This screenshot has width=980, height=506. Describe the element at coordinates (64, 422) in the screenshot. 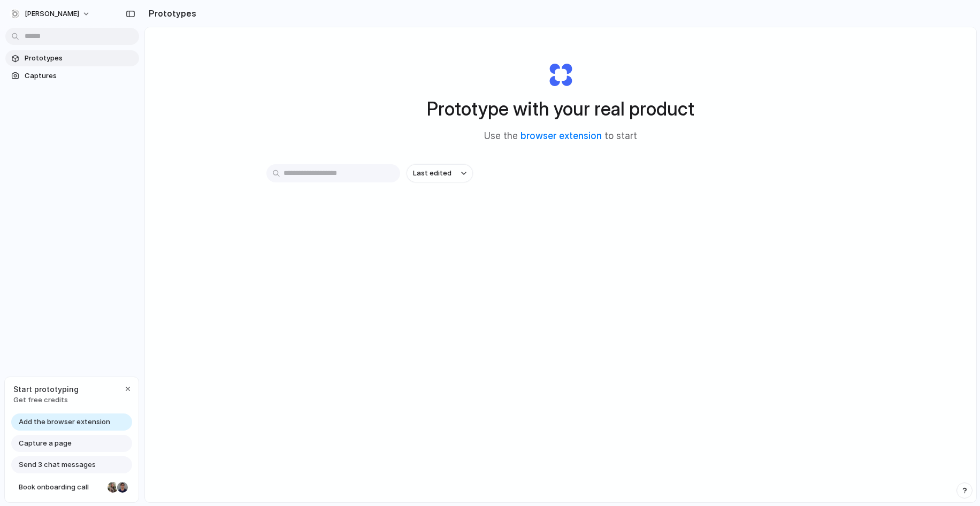

I see `span: Add the browser extension` at that location.